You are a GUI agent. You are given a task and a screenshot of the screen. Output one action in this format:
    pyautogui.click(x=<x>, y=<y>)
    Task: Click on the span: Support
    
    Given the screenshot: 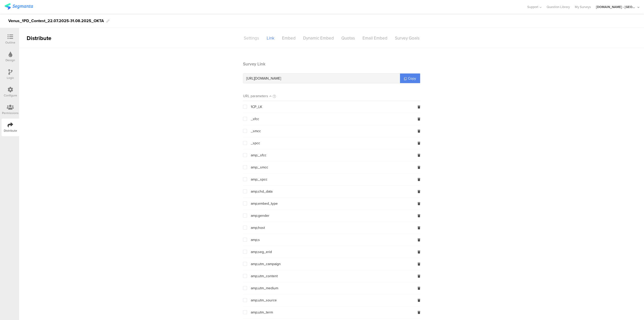 What is the action you would take?
    pyautogui.click(x=533, y=7)
    